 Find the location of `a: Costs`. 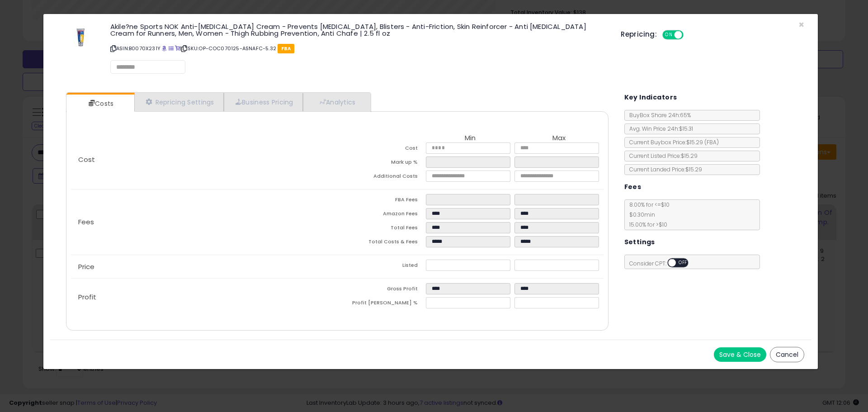

a: Costs is located at coordinates (100, 104).